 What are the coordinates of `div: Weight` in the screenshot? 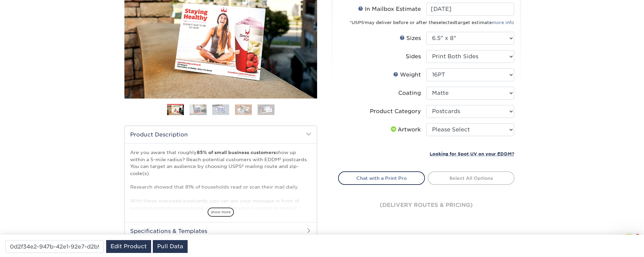 It's located at (407, 75).